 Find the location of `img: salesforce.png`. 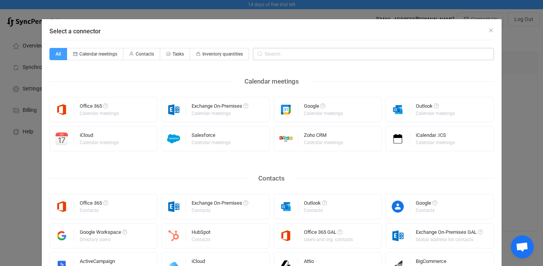

img: salesforce.png is located at coordinates (173, 139).